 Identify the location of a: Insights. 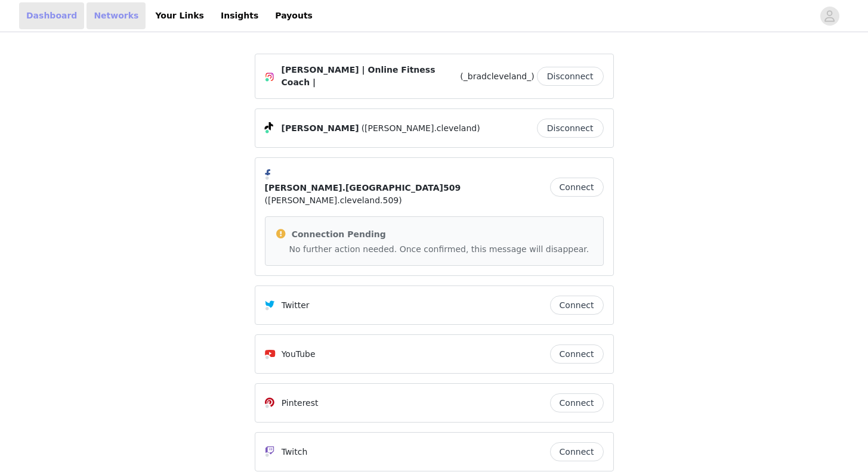
(239, 15).